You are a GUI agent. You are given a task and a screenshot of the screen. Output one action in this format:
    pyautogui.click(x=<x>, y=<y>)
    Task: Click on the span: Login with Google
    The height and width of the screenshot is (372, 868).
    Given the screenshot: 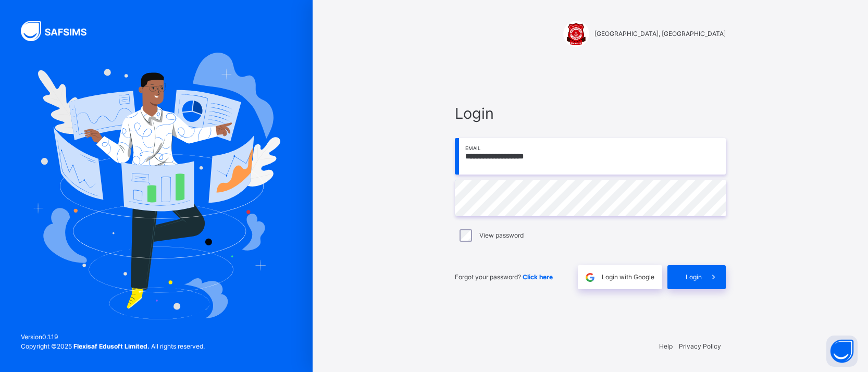 What is the action you would take?
    pyautogui.click(x=628, y=277)
    